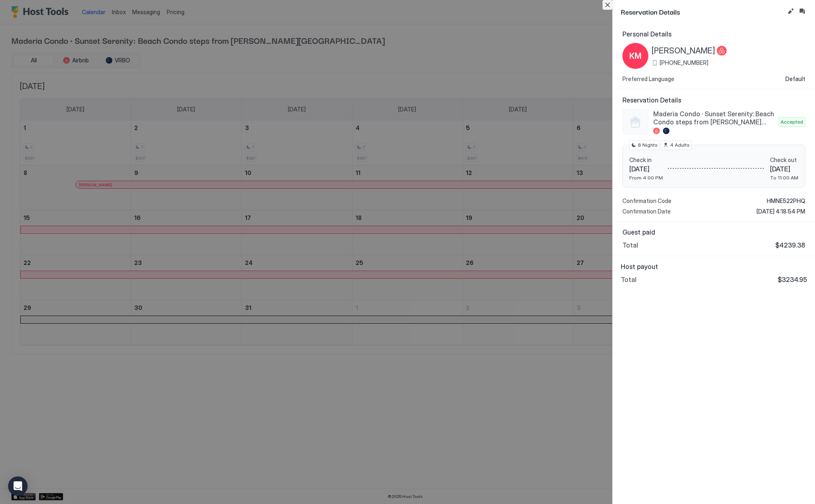  I want to click on span: 8 Nights, so click(648, 145).